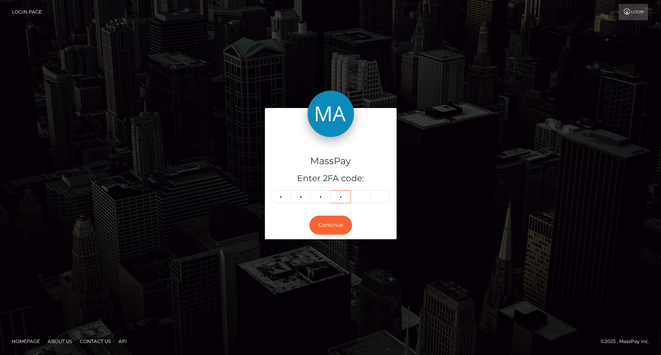 The image size is (661, 355). I want to click on a: Login Page, so click(27, 12).